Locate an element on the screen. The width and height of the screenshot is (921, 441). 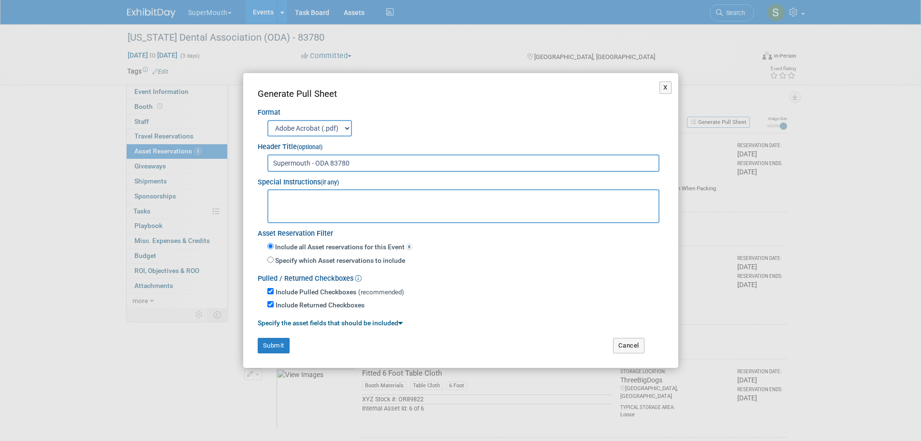
div: Special Instructions is located at coordinates (461, 179).